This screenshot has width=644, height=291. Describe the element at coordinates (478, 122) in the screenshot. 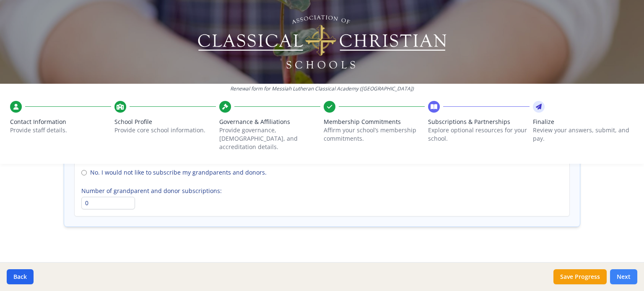

I see `span: Subscriptions & Partnerships` at that location.